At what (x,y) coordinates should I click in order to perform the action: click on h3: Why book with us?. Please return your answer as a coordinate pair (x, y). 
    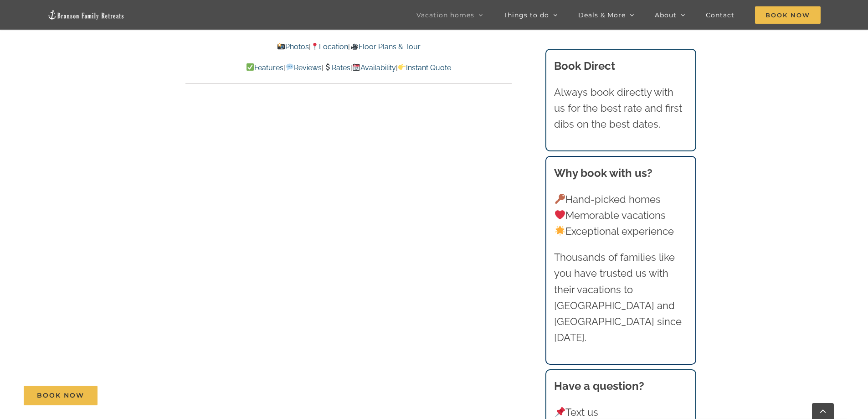
    Looking at the image, I should click on (621, 173).